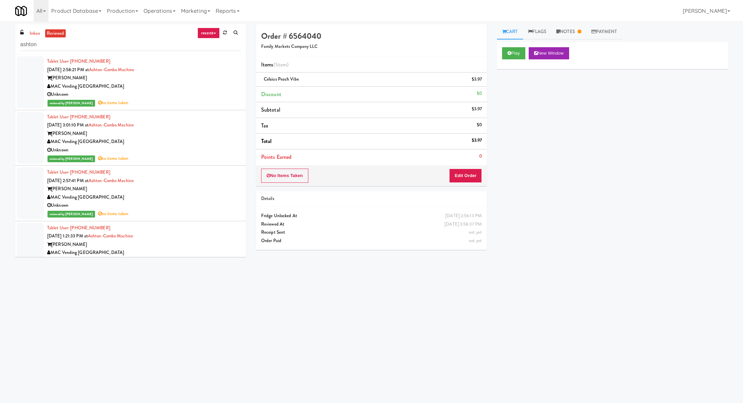  What do you see at coordinates (266, 141) in the screenshot?
I see `span: Total` at bounding box center [266, 141].